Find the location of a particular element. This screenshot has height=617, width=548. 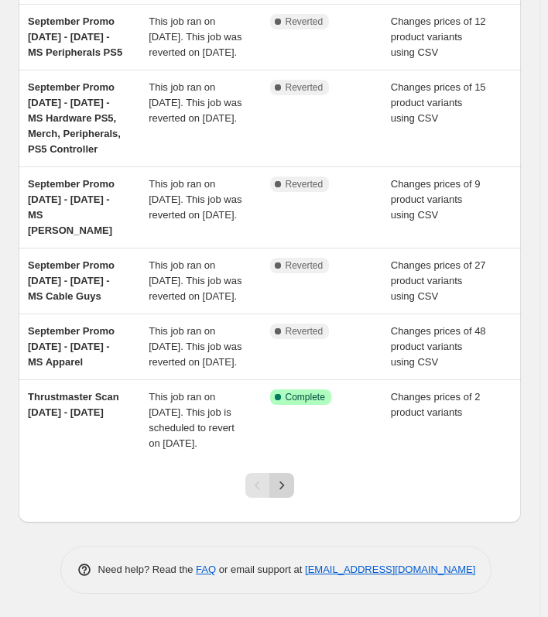

span: Changes prices of 2 product variants is located at coordinates (436, 404).